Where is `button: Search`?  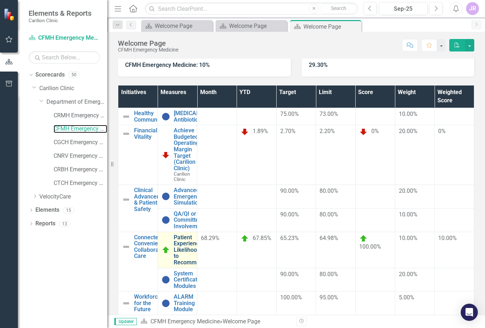
button: Search is located at coordinates (338, 9).